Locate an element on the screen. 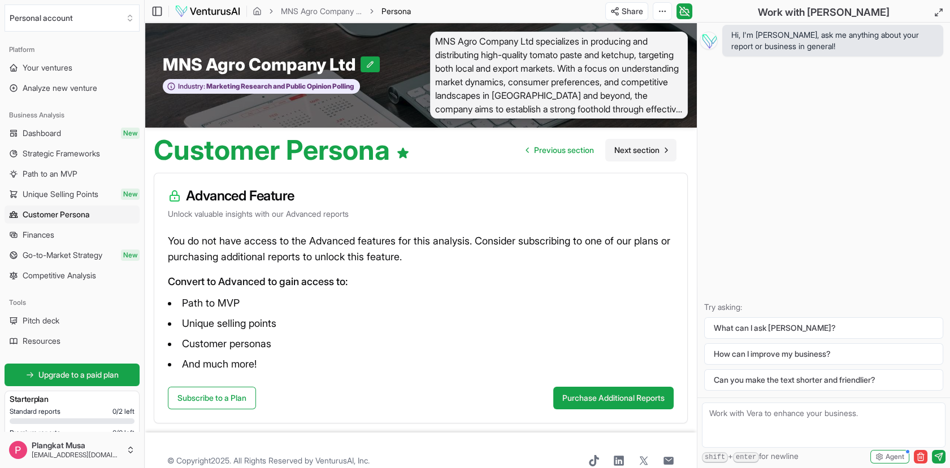 This screenshot has width=950, height=468. a: Upgrade to a paid plan is located at coordinates (72, 375).